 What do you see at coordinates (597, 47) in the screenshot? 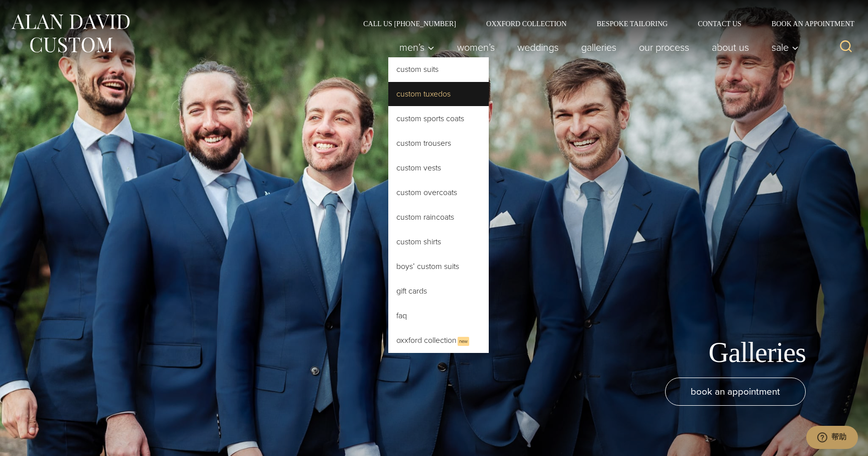
I see `nav: Primary Navigation` at bounding box center [597, 47].